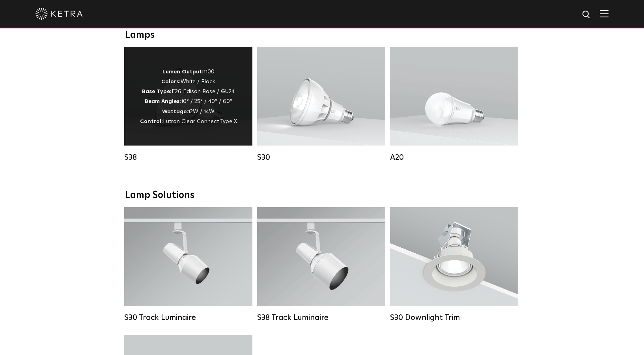 The image size is (644, 355). Describe the element at coordinates (188, 157) in the screenshot. I see `div: S38` at that location.